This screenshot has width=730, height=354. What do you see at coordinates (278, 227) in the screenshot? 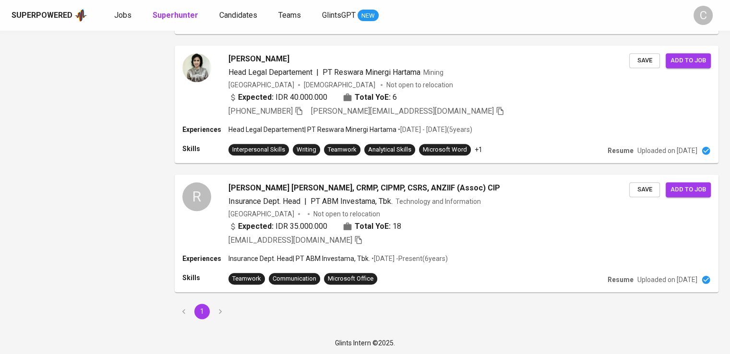
I see `div: IDR 35.000.000` at bounding box center [278, 227].